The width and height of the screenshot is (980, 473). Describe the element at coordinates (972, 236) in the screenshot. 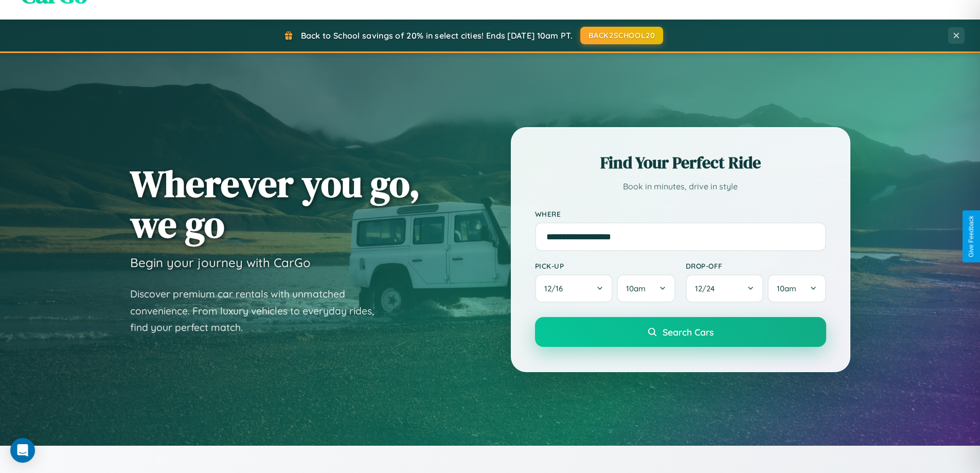

I see `div: Give Feedback` at that location.